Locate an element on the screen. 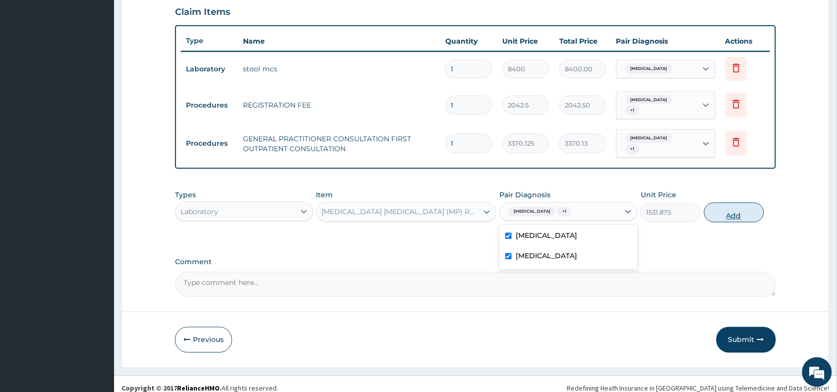  label: Comment is located at coordinates (476, 262).